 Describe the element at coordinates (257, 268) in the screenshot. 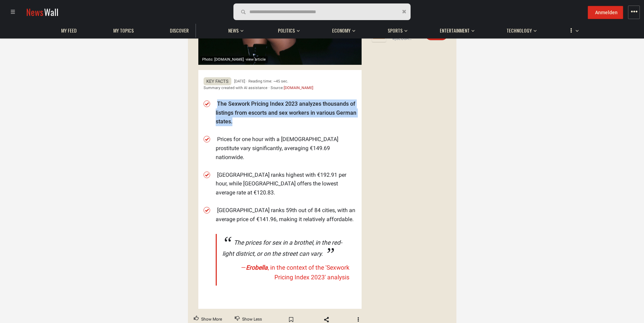

I see `span: Erobella` at that location.